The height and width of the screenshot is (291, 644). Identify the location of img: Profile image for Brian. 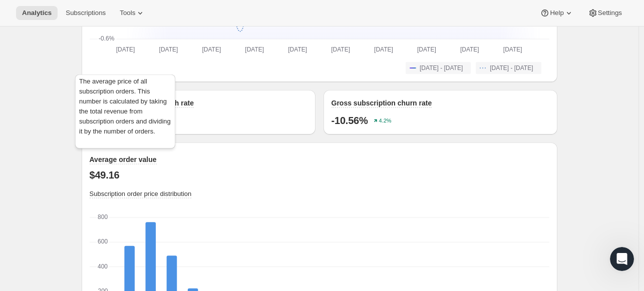
(136, 26).